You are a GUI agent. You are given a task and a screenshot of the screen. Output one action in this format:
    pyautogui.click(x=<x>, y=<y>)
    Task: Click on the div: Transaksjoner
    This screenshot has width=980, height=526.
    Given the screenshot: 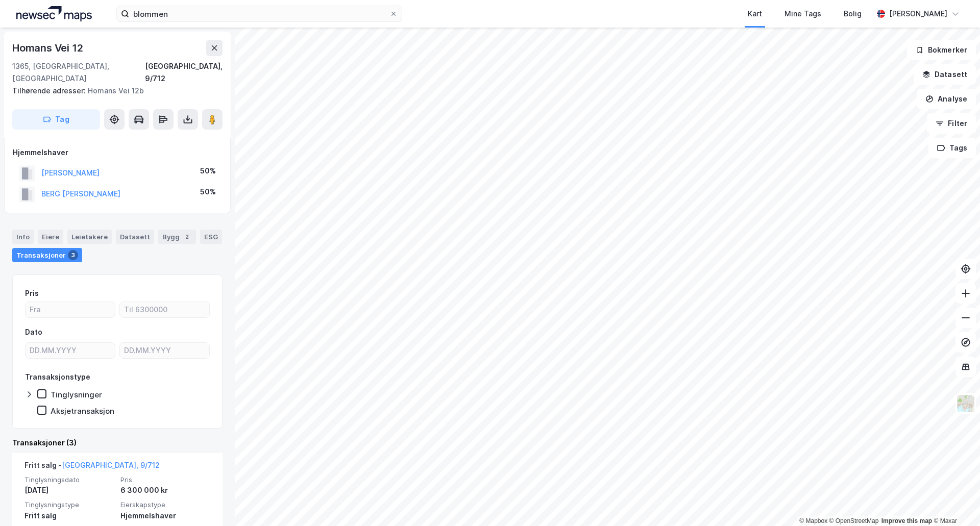 What is the action you would take?
    pyautogui.click(x=47, y=256)
    